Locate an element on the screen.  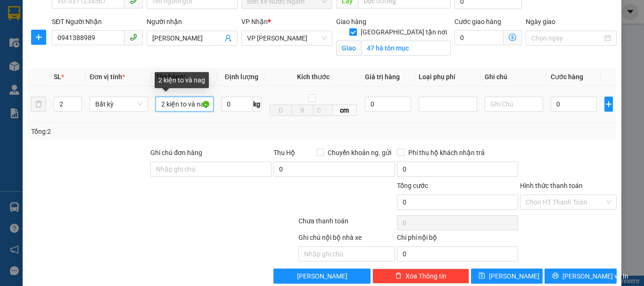
span: Đơn vị tính is located at coordinates (107, 77).